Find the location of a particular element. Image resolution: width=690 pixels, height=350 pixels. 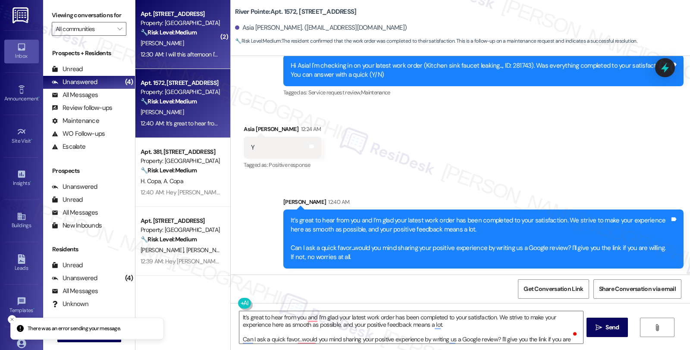

a: Insights • is located at coordinates (22, 179).